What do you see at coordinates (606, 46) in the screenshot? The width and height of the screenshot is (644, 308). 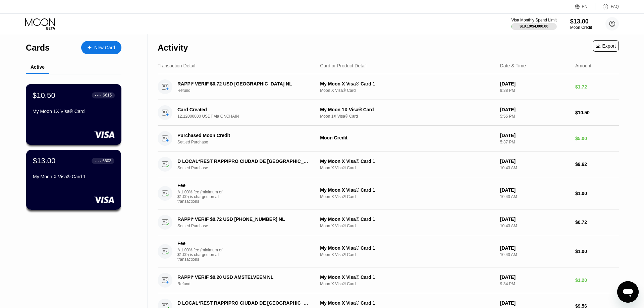 I see `div: Export` at bounding box center [606, 46].